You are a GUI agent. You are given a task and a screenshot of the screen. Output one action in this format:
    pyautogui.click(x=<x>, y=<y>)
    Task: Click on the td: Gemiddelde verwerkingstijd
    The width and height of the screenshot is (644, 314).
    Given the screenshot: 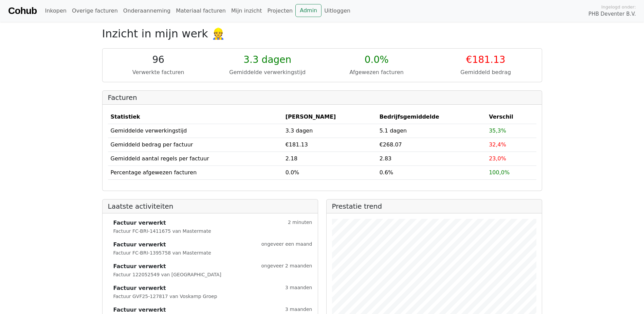 What is the action you would take?
    pyautogui.click(x=195, y=130)
    